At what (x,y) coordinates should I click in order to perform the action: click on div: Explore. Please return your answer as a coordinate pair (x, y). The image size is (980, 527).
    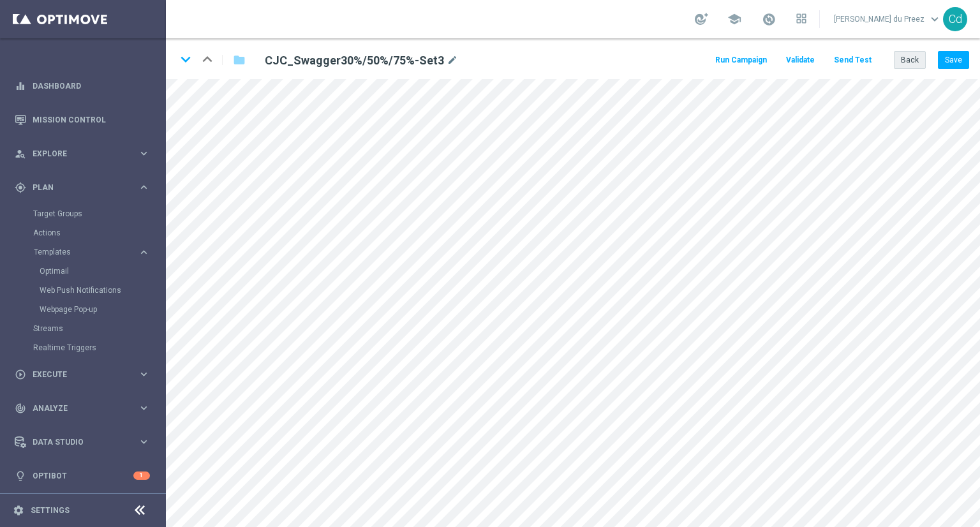
    Looking at the image, I should click on (76, 154).